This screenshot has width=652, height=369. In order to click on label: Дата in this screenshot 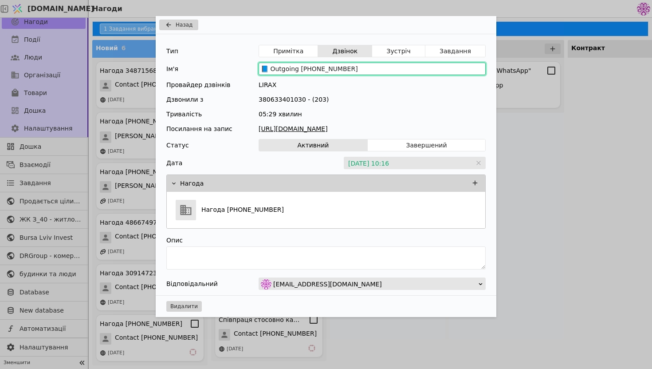, I will do `click(174, 163)`.